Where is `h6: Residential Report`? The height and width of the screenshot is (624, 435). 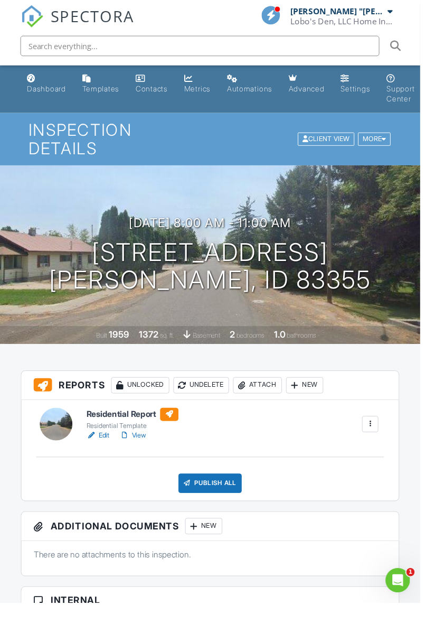
h6: Residential Report is located at coordinates (137, 429).